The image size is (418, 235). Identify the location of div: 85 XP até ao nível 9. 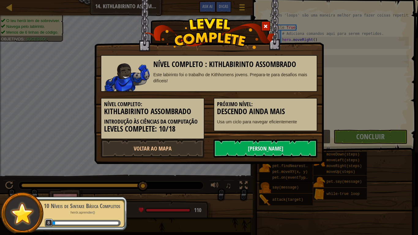
(87, 223).